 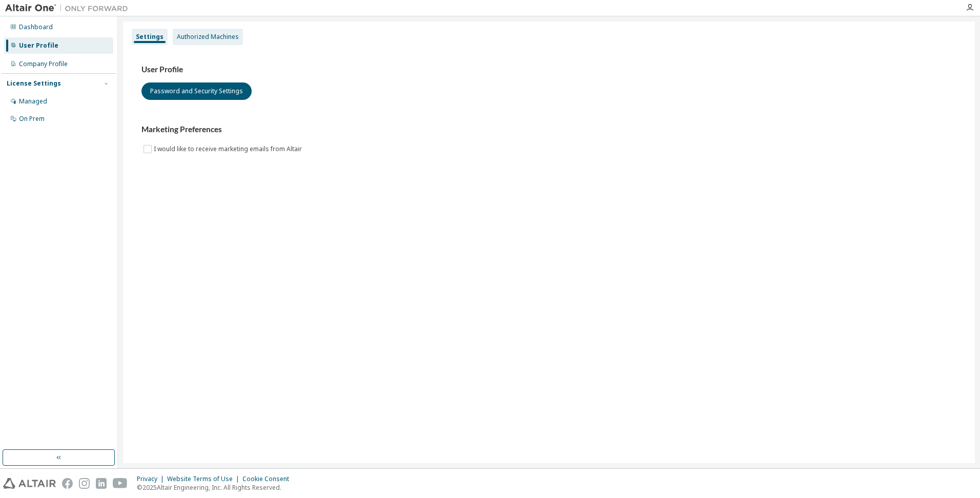 I want to click on label: I would like to receive marketing emails from Altair, so click(x=229, y=149).